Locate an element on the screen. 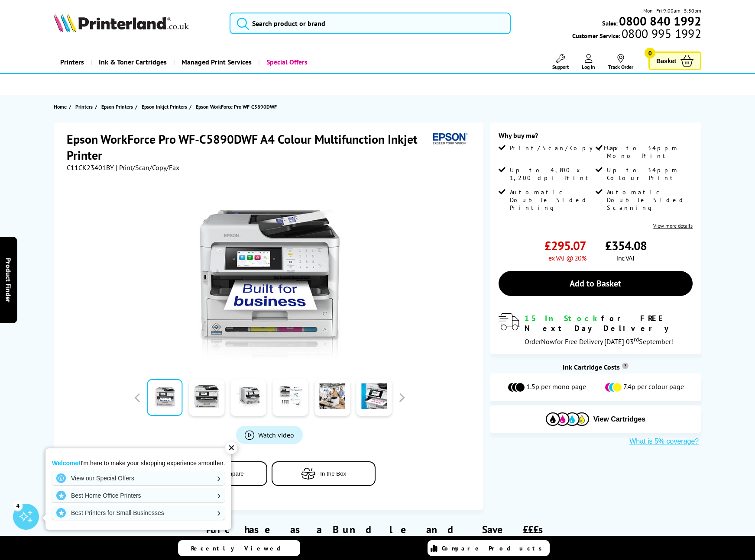 This screenshot has height=560, width=755. span: Printers is located at coordinates (84, 106).